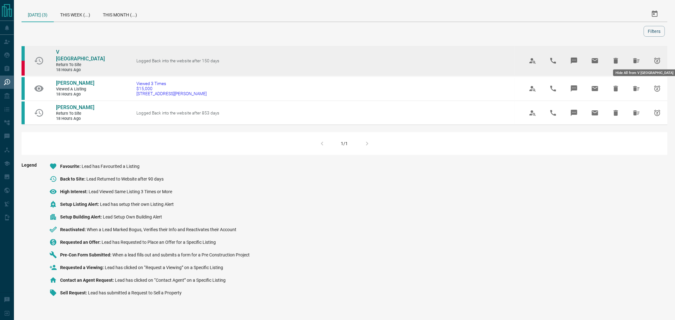 The height and width of the screenshot is (320, 675). I want to click on span: Hide All from V Manalac, so click(636, 61).